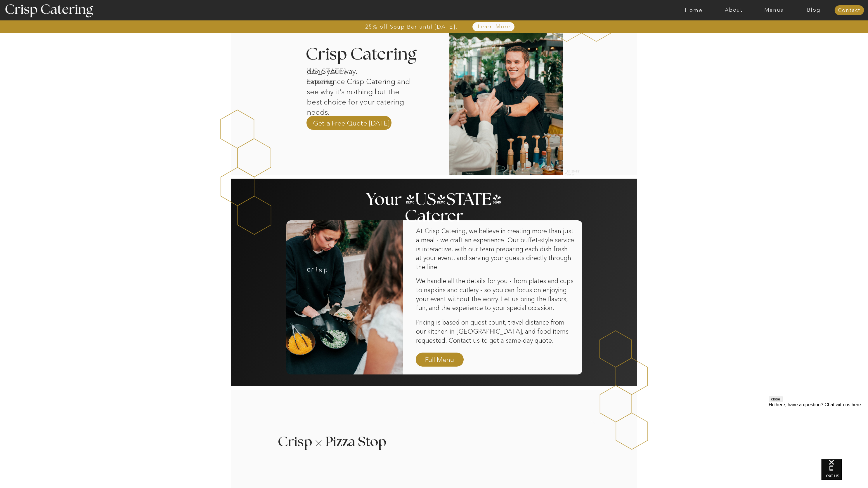 This screenshot has width=868, height=488. What do you see at coordinates (773, 10) in the screenshot?
I see `nav: Menus` at bounding box center [773, 10].